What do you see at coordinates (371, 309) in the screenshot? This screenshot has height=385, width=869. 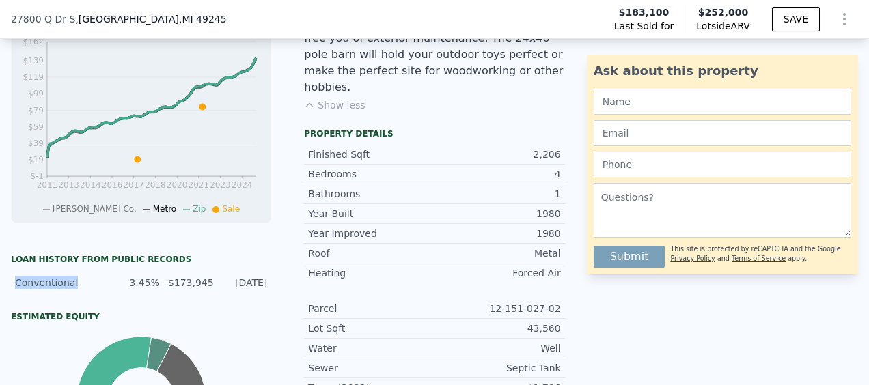 I see `div: Parcel` at bounding box center [371, 309].